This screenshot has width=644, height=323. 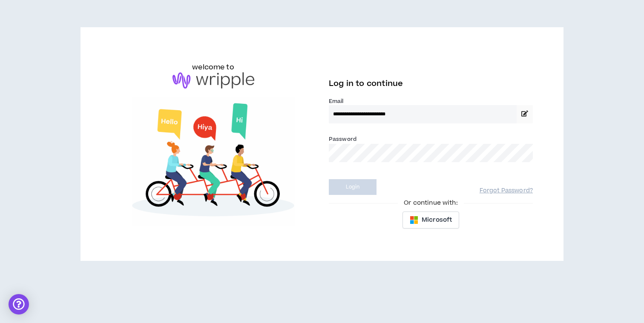 What do you see at coordinates (19, 304) in the screenshot?
I see `div: Open Intercom Messenger` at bounding box center [19, 304].